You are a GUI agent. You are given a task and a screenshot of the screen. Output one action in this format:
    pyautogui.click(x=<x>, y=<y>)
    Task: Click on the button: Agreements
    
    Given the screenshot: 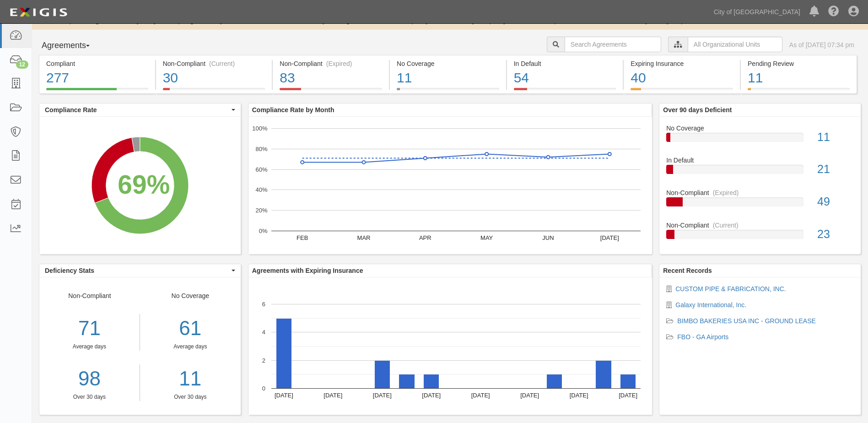 What is the action you would take?
    pyautogui.click(x=73, y=46)
    